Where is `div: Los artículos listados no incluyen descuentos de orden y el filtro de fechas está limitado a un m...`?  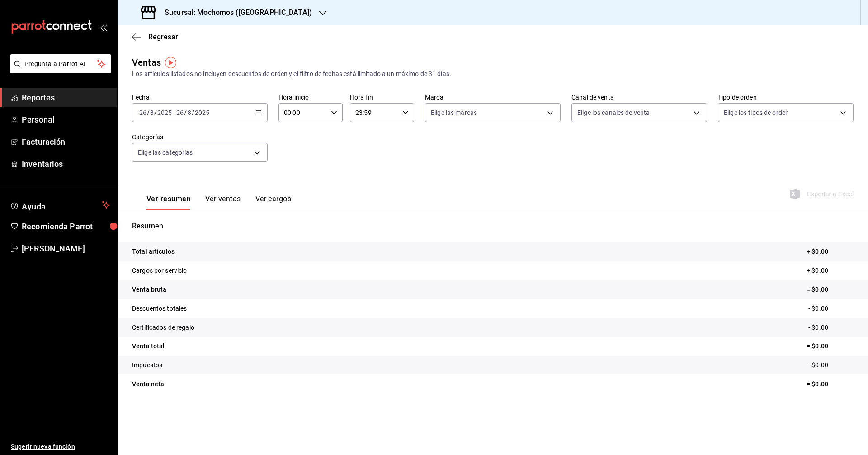 div: Los artículos listados no incluyen descuentos de orden y el filtro de fechas está limitado a un m... is located at coordinates (493, 74).